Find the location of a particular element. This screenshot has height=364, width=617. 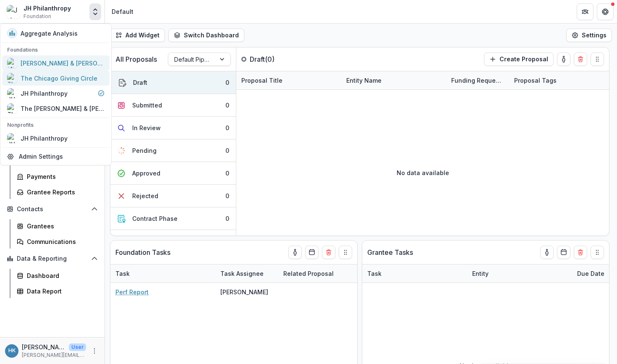

a: Dashboard is located at coordinates (57, 275).